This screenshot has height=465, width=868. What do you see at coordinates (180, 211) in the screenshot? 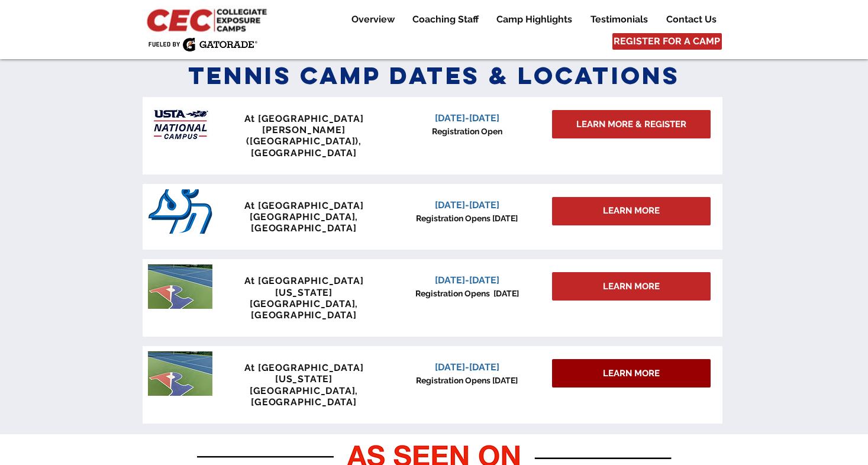
I see `img: San_Diego_Toreros_logo.png` at bounding box center [180, 211].